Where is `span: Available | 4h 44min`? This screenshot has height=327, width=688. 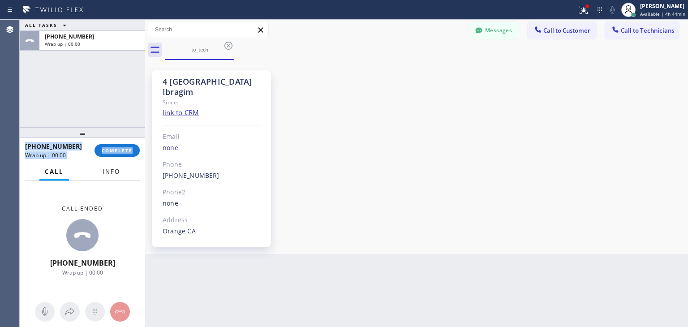
span: Available | 4h 44min is located at coordinates (662, 14).